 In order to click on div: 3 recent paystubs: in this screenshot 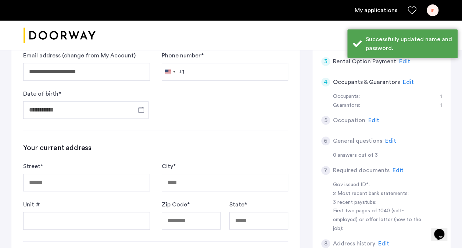, I will do `click(379, 202)`.